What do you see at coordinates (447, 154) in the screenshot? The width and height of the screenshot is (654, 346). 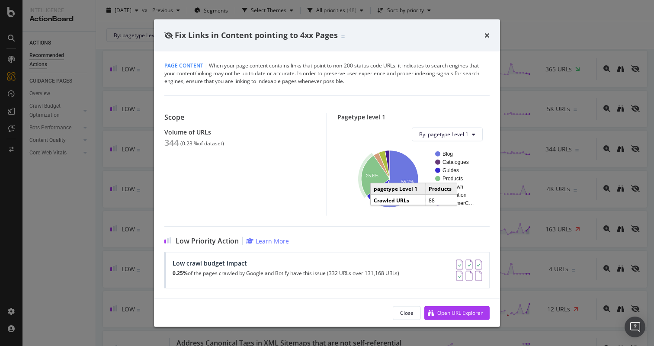 I see `text: Blog` at bounding box center [447, 154].